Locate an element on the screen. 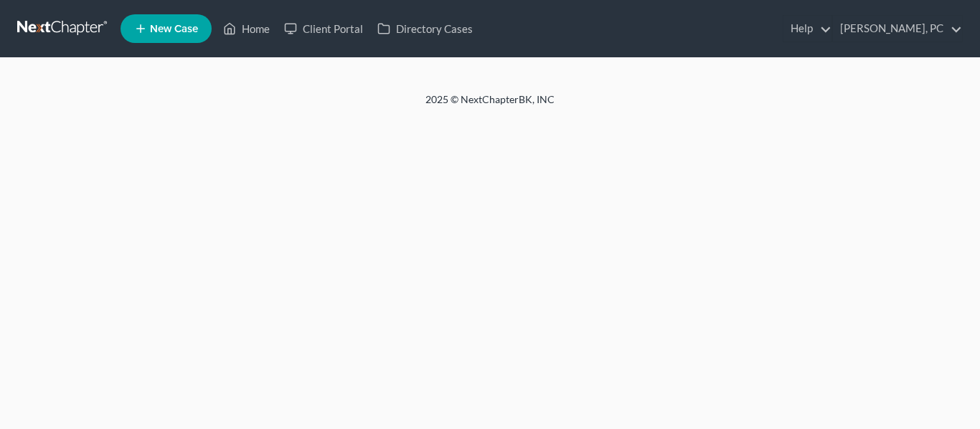 The image size is (980, 429). a: Help is located at coordinates (807, 29).